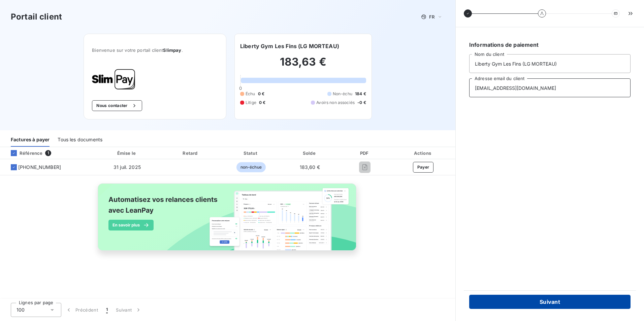 The image size is (644, 321). Describe the element at coordinates (82, 310) in the screenshot. I see `button: Précédent` at that location.